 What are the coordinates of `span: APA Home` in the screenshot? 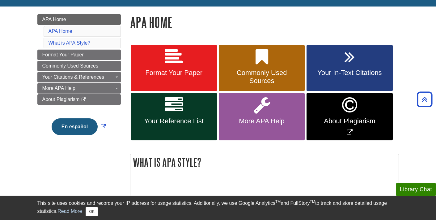 It's located at (54, 19).